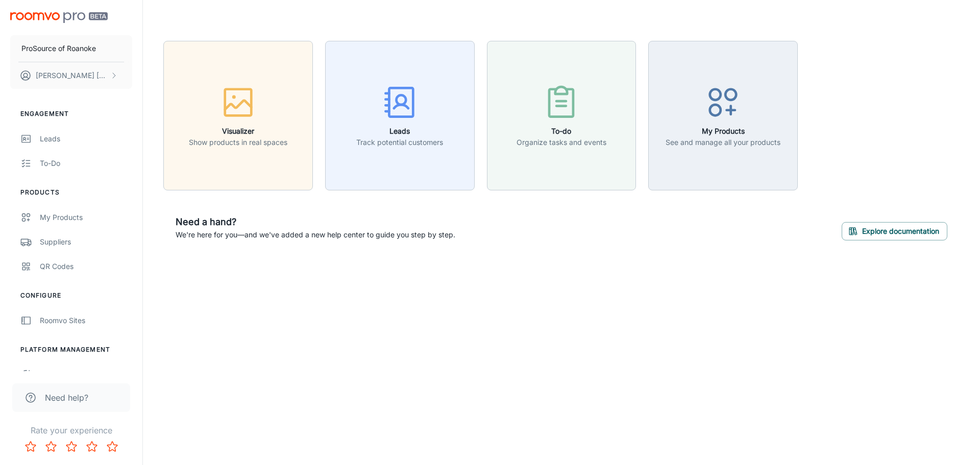 The image size is (980, 465). I want to click on h6: Visualizer, so click(237, 131).